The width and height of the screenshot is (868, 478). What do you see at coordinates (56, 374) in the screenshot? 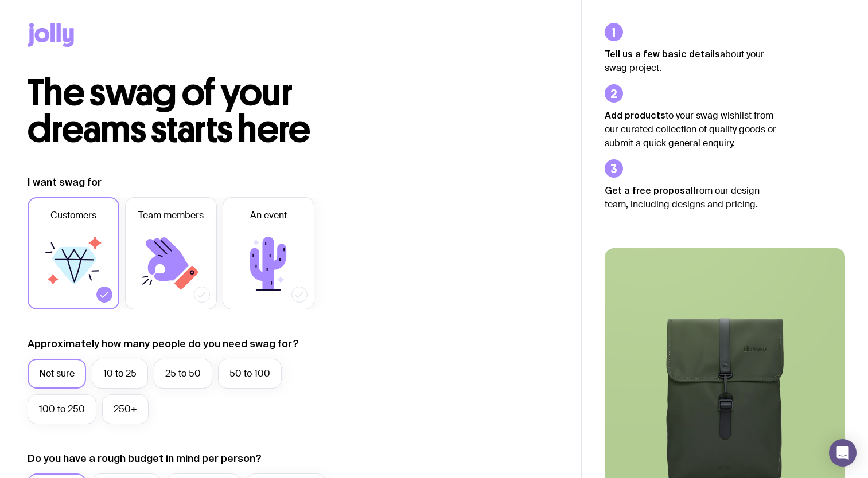
I see `label: Not sure` at bounding box center [56, 374].